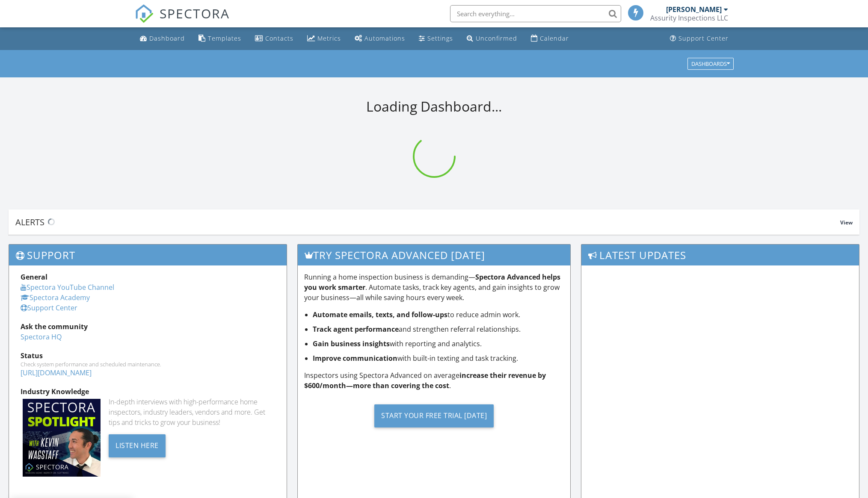 This screenshot has width=868, height=498. Describe the element at coordinates (846, 223) in the screenshot. I see `span: View` at that location.